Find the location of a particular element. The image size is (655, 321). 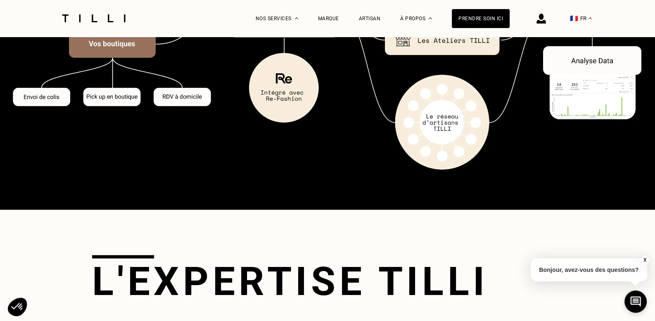

img: Logo du service de couturière Tilli is located at coordinates (94, 18).